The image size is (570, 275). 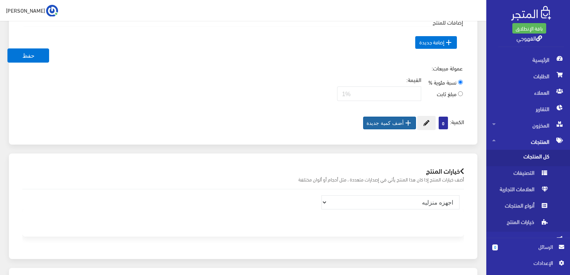 I want to click on a: التصنيفات, so click(x=528, y=174).